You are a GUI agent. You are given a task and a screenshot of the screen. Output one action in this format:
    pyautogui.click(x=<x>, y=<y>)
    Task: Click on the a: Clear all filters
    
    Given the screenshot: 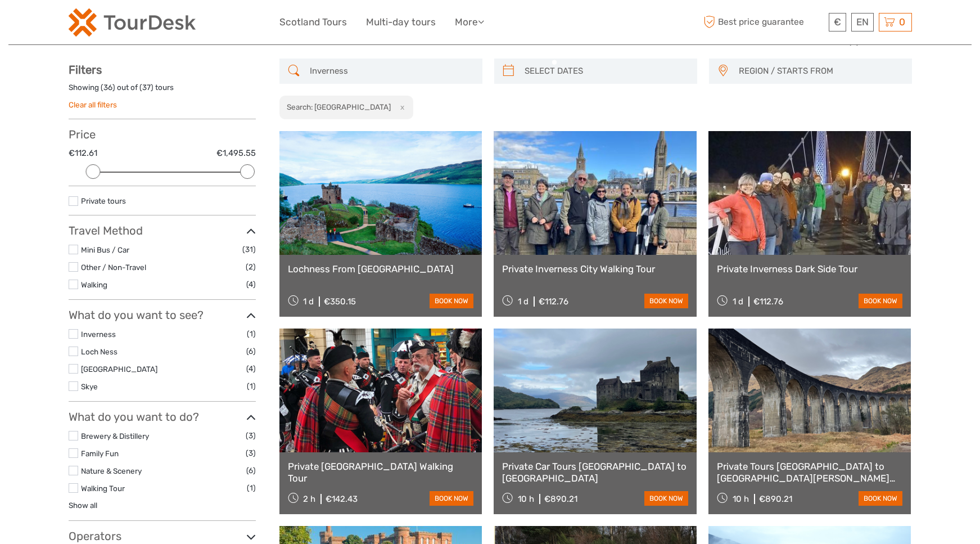 What is the action you would take?
    pyautogui.click(x=93, y=104)
    